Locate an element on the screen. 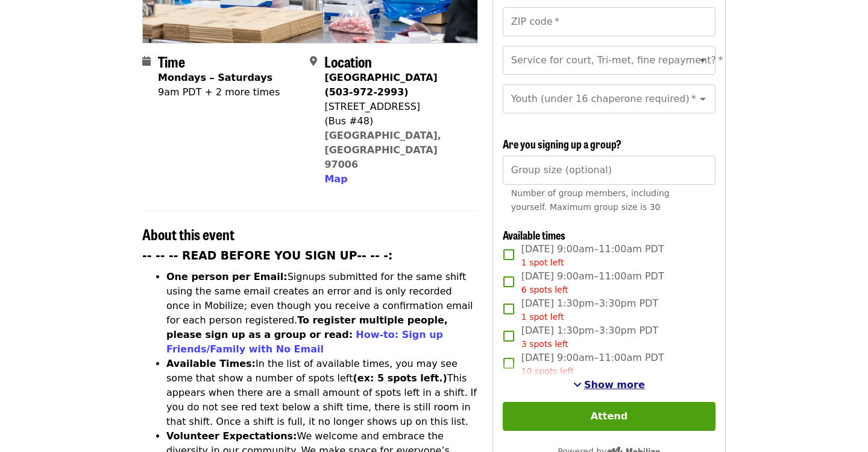 Image resolution: width=868 pixels, height=452 pixels. button: Attend is located at coordinates (609, 417).